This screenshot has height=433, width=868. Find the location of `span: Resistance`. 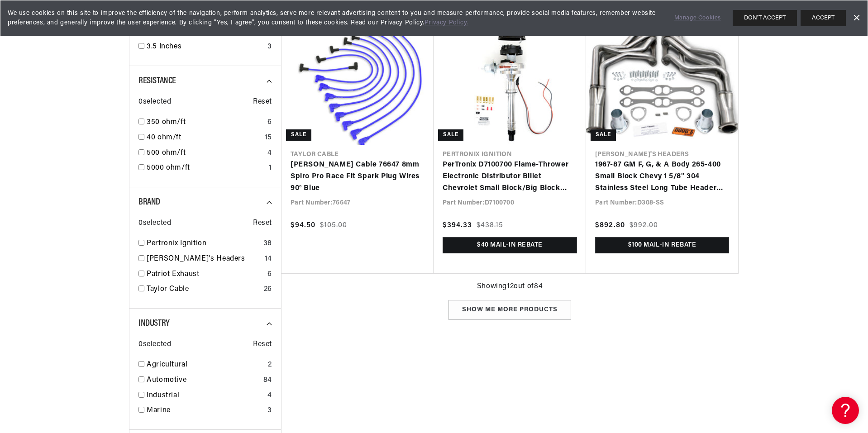

span: Resistance is located at coordinates (157, 81).